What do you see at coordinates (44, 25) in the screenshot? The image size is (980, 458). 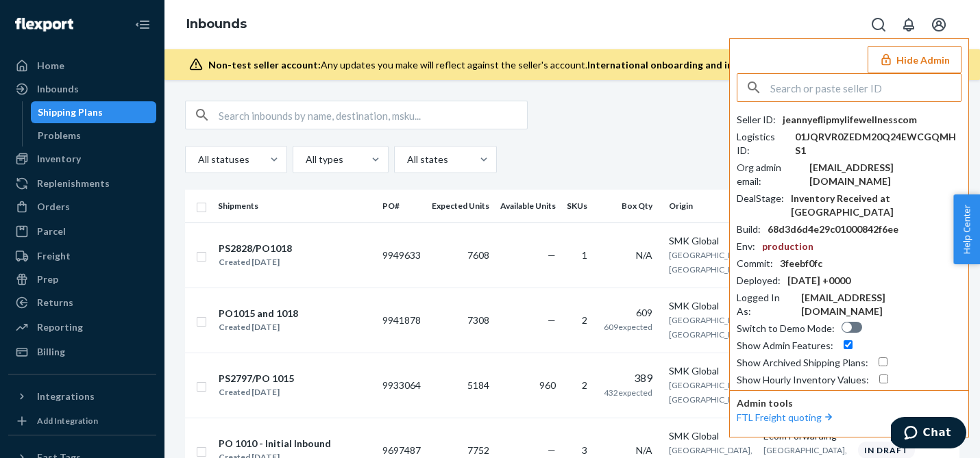 I see `img: Flexport logo` at bounding box center [44, 25].